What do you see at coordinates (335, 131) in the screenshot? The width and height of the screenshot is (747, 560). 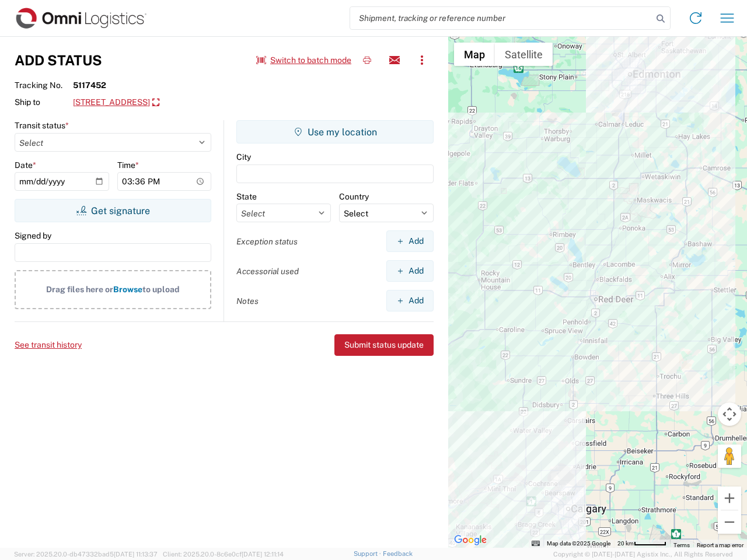 I see `button: Use my location` at bounding box center [335, 131].